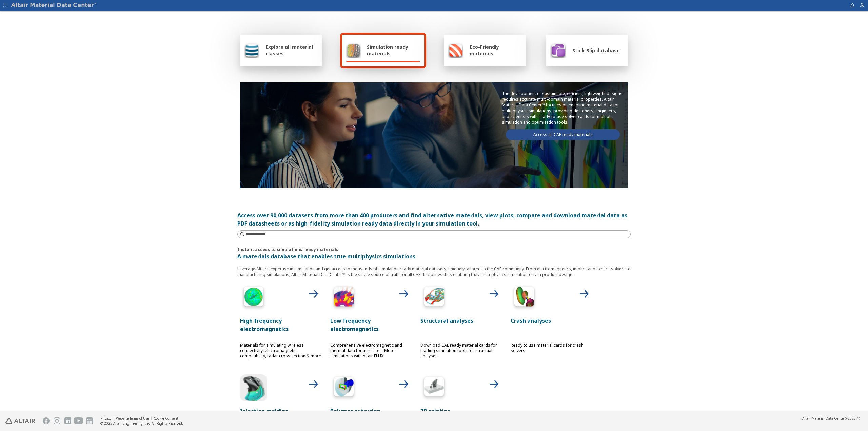 This screenshot has width=868, height=431. What do you see at coordinates (558, 50) in the screenshot?
I see `img: Stick-Slip database` at bounding box center [558, 50].